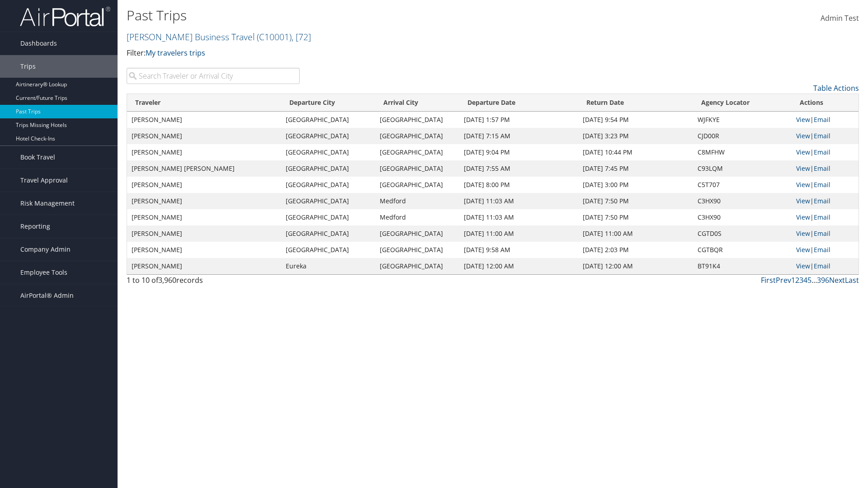  Describe the element at coordinates (370, 15) in the screenshot. I see `h1: Past Trips` at that location.